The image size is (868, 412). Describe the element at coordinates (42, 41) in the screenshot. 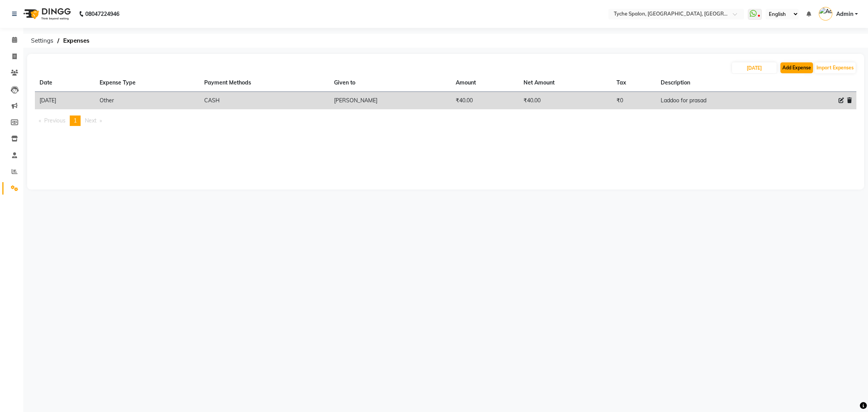

I see `span: Settings` at that location.